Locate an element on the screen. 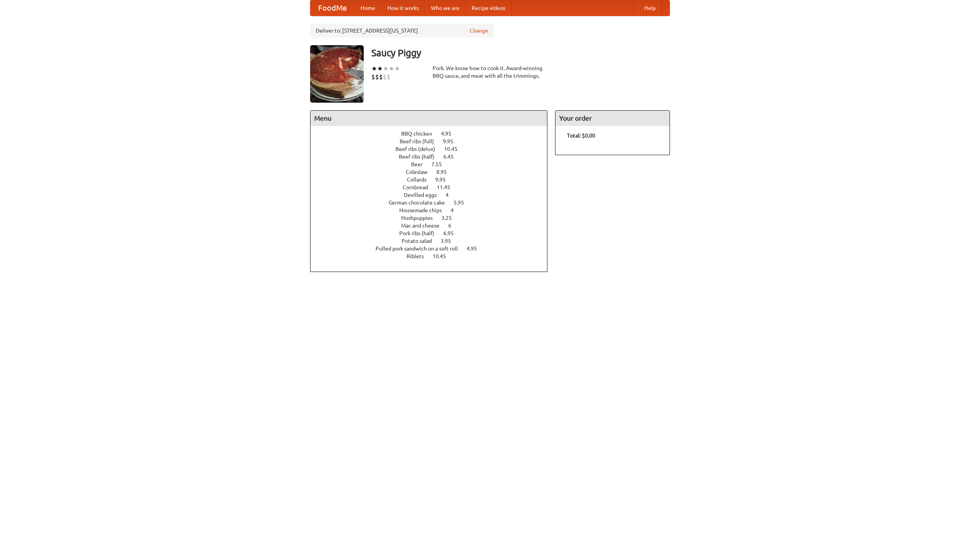 The width and height of the screenshot is (980, 542). span: BBQ chicken is located at coordinates (420, 133).